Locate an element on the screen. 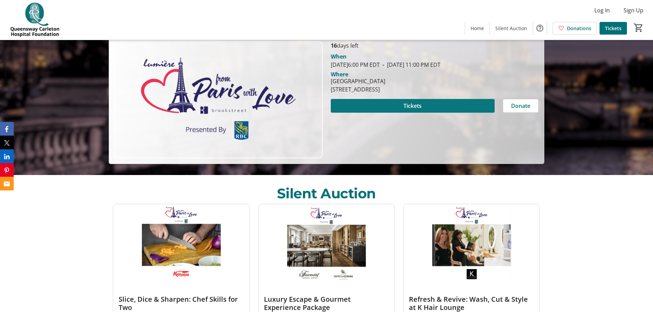  div: Where is located at coordinates (339, 74).